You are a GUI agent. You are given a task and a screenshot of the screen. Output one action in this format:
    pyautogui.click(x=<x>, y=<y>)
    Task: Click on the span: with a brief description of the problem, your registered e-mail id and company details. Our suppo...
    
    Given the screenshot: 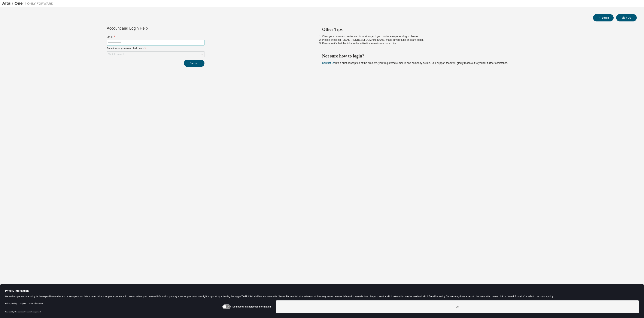 What is the action you would take?
    pyautogui.click(x=415, y=63)
    